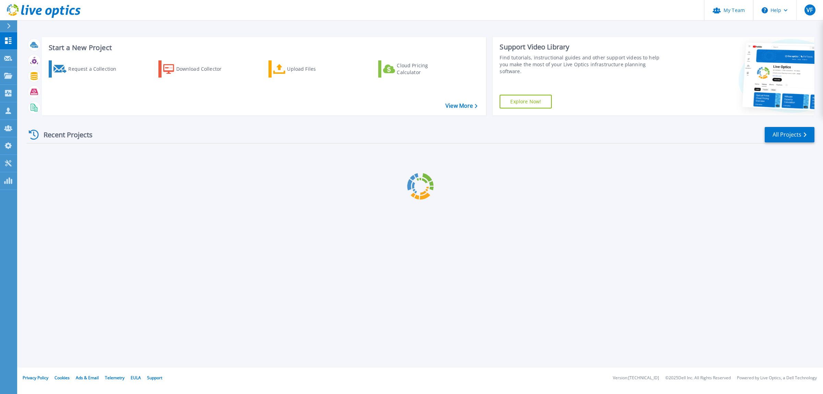  I want to click on div: Cloud Pricing Calculator, so click(424, 69).